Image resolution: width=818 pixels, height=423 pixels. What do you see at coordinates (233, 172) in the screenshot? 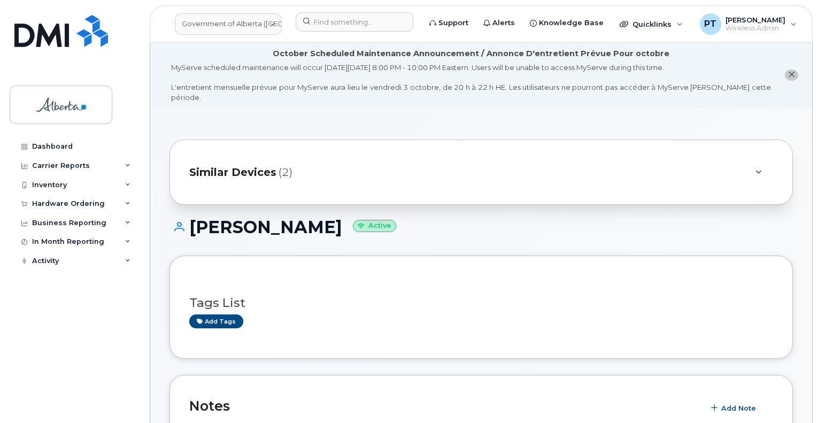
I see `span: Similar Devices` at bounding box center [233, 172].